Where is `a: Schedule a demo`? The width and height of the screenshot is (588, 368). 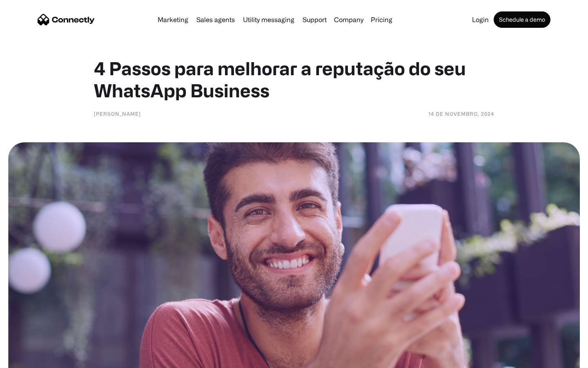
a: Schedule a demo is located at coordinates (522, 20).